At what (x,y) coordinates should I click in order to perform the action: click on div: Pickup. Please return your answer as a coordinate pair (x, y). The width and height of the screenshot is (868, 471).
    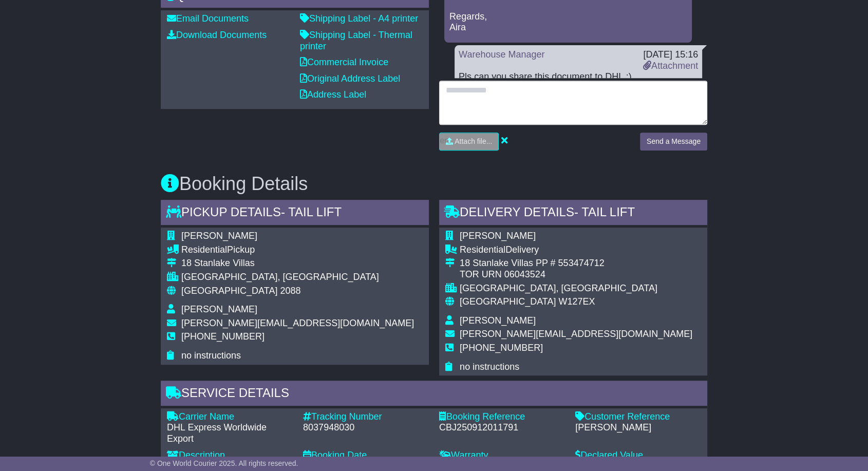
    Looking at the image, I should click on (298, 250).